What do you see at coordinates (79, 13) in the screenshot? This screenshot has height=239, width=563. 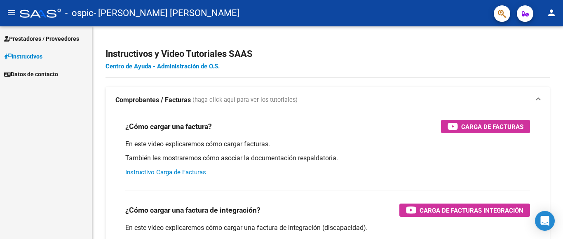 I see `span: - ospic` at bounding box center [79, 13].